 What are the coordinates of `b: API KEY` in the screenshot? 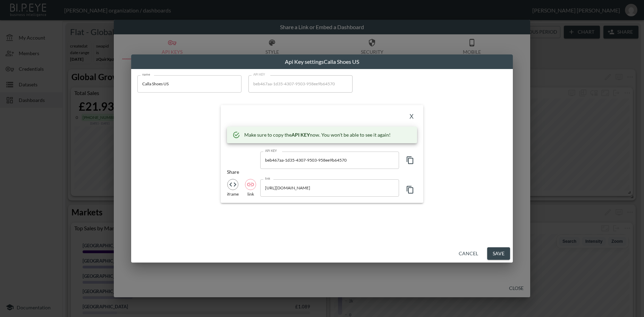 It's located at (301, 135).